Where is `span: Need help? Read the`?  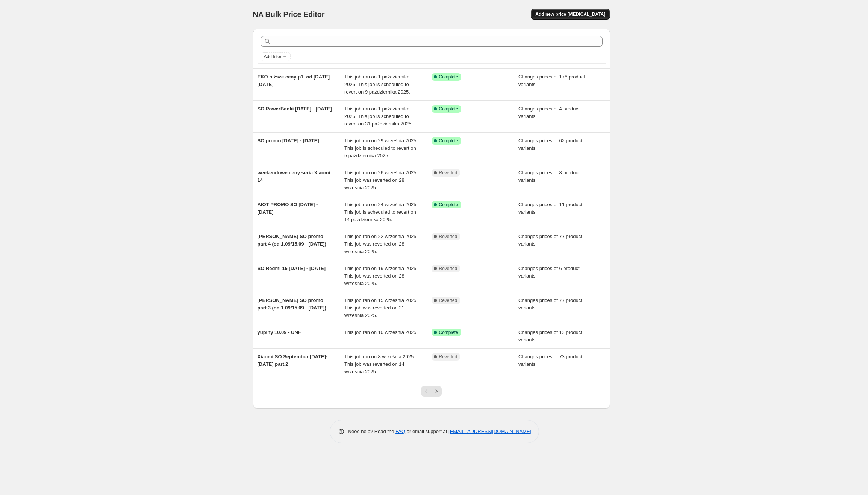
span: Need help? Read the is located at coordinates (372, 431).